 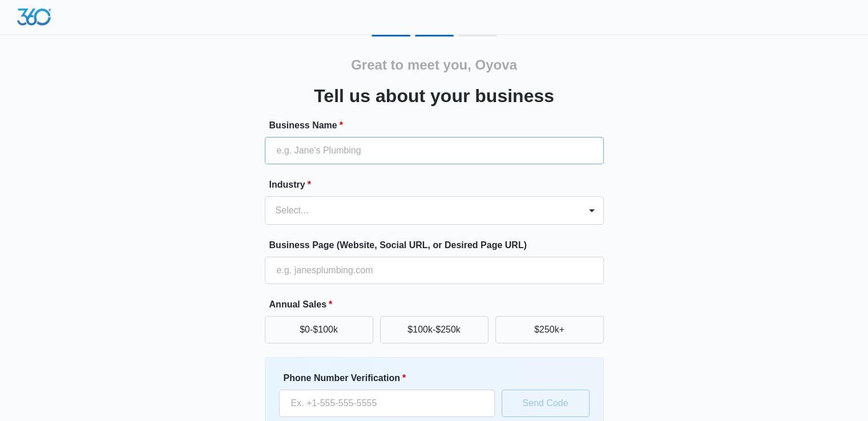 What do you see at coordinates (435, 151) in the screenshot?
I see `input: e.g. Jane's Plumbing` at bounding box center [435, 151].